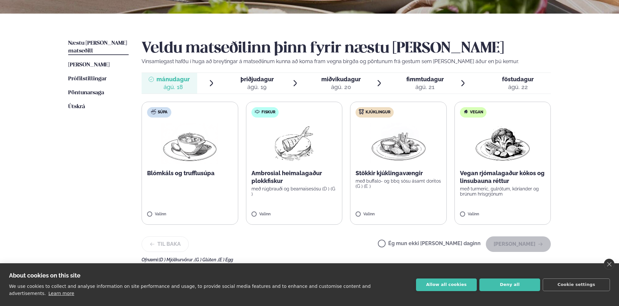 Image resolution: width=619 pixels, height=306 pixels. What do you see at coordinates (86, 93) in the screenshot?
I see `a: Pöntunarsaga` at bounding box center [86, 93].